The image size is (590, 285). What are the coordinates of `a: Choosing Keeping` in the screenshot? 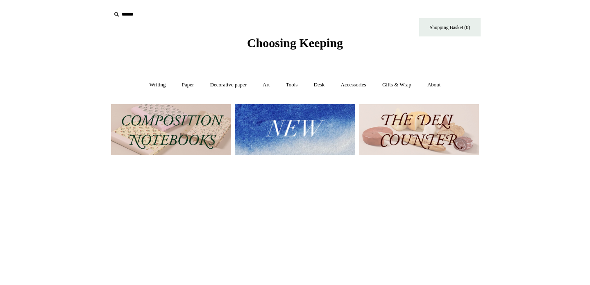 It's located at (295, 45).